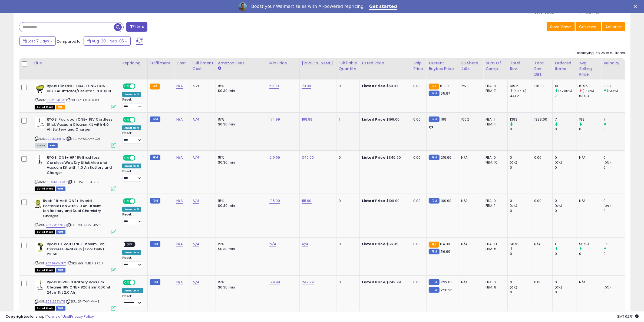  What do you see at coordinates (49, 317) in the screenshot?
I see `div: seller snap | |` at bounding box center [49, 317].